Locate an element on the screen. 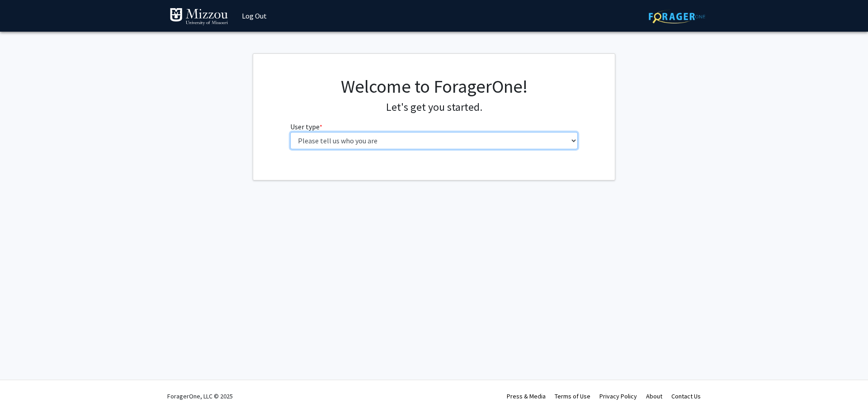 This screenshot has height=412, width=868. a: Press & Media is located at coordinates (526, 396).